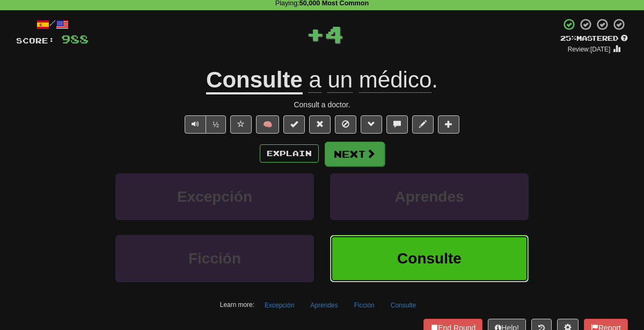 This screenshot has height=330, width=644. Describe the element at coordinates (320, 124) in the screenshot. I see `button: Reset to 0% Mastered (alt+r)` at that location.